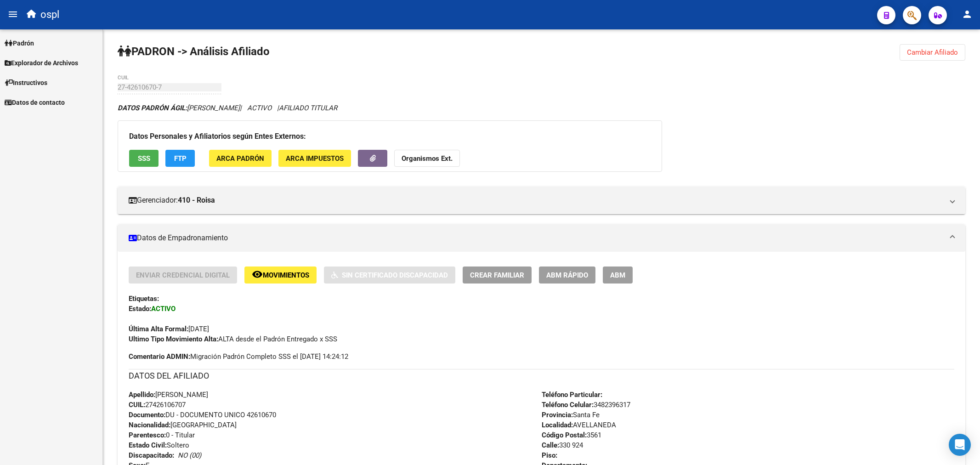 This screenshot has width=980, height=465. What do you see at coordinates (189, 456) in the screenshot?
I see `i: NO (00)` at bounding box center [189, 456].